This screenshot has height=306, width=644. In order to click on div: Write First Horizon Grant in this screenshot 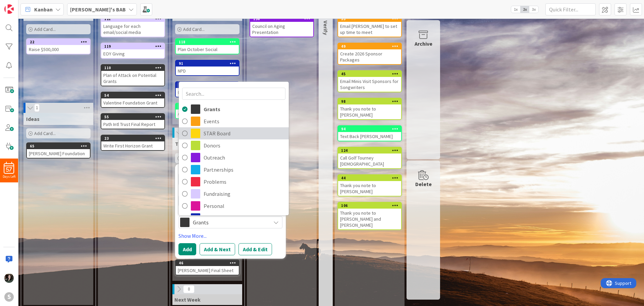, I will do `click(133, 146)`.